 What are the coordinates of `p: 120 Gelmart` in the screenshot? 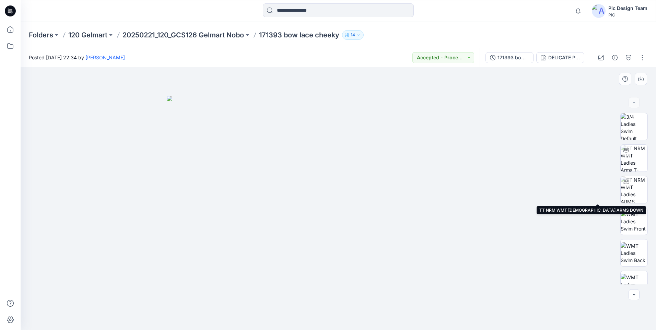 It's located at (88, 35).